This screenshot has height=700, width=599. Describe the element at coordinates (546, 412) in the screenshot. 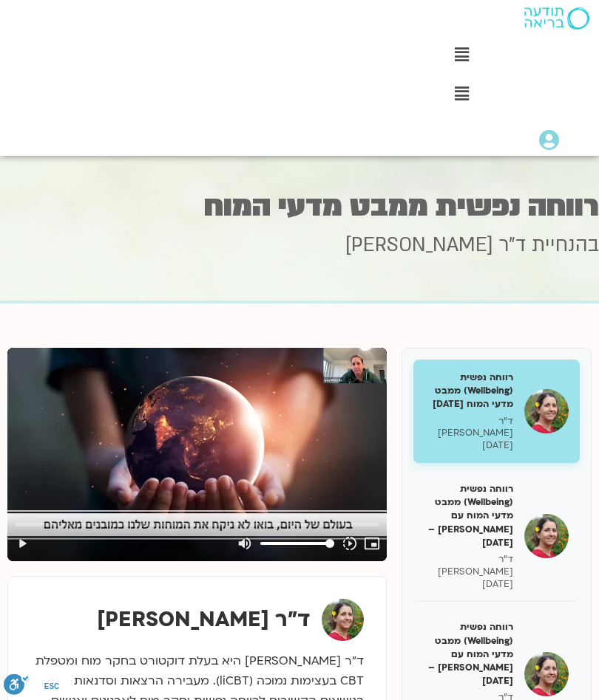

I see `img: רווחה נפשית (Wellbeing) ממבט מדעי המוח 31/01/25` at that location.